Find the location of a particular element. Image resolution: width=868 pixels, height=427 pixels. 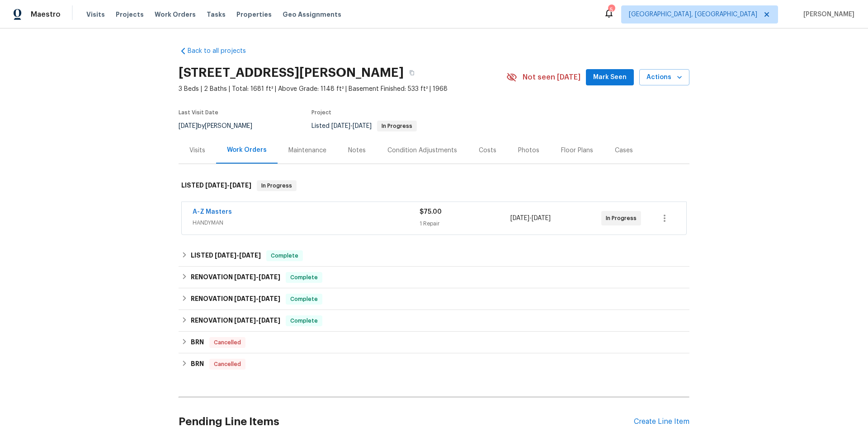

div: Floor Plans is located at coordinates (577, 151).